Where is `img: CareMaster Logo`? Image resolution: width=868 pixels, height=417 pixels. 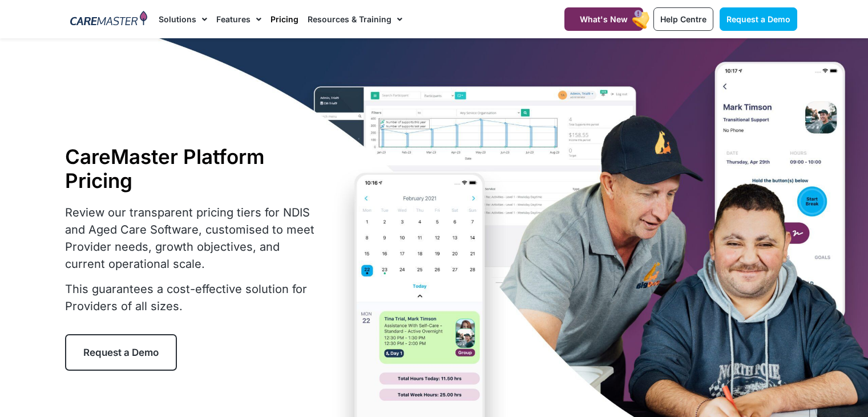 img: CareMaster Logo is located at coordinates (109, 20).